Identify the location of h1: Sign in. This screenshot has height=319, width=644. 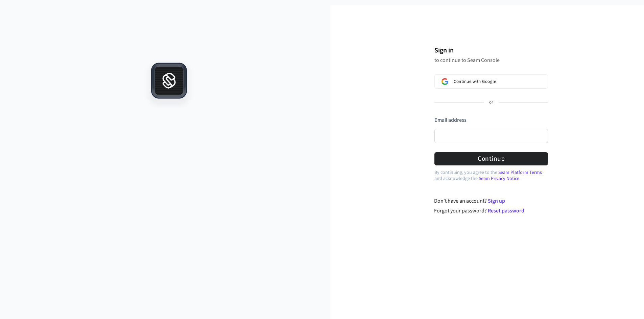
(491, 50).